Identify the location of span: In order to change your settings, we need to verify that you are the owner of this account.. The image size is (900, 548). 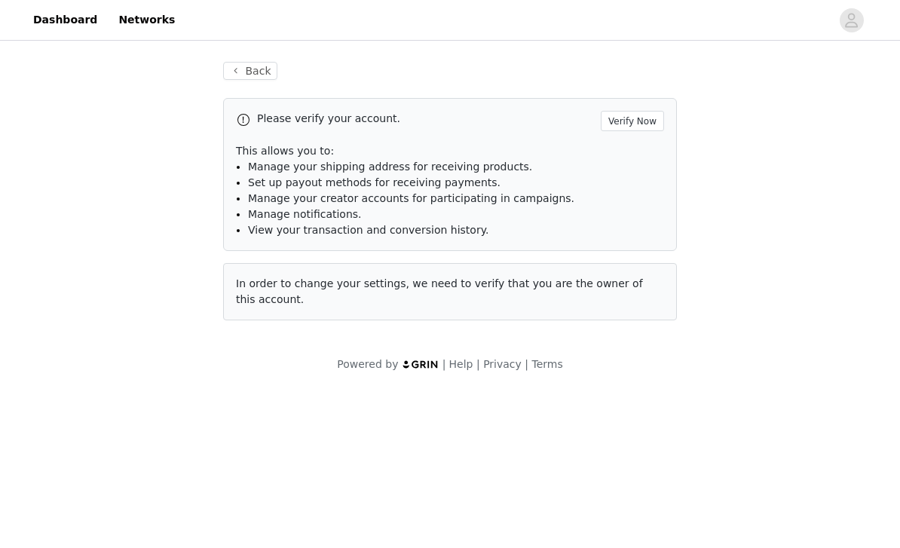
(440, 291).